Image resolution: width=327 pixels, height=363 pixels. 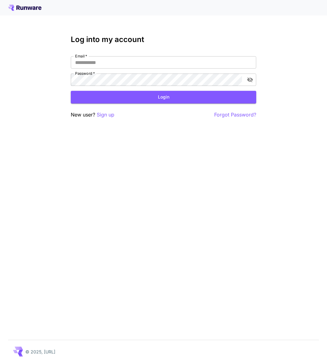 What do you see at coordinates (164, 97) in the screenshot?
I see `button: Login` at bounding box center [164, 97].